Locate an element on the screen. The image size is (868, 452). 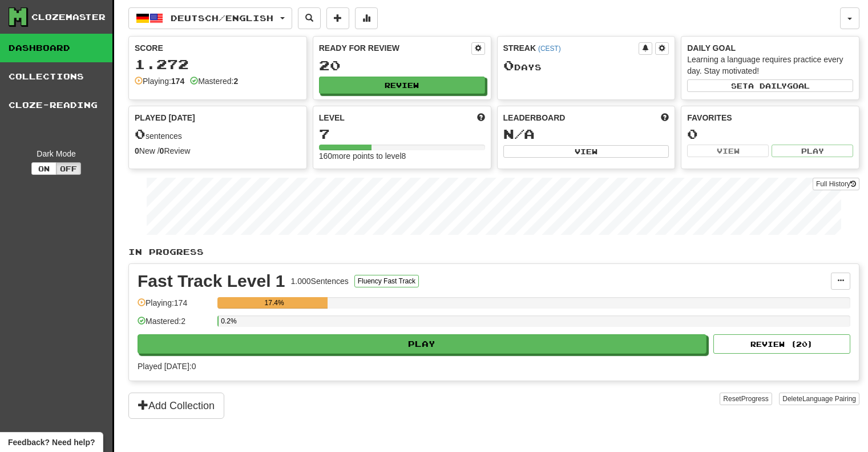
span: Language Pairing is located at coordinates (829, 398).